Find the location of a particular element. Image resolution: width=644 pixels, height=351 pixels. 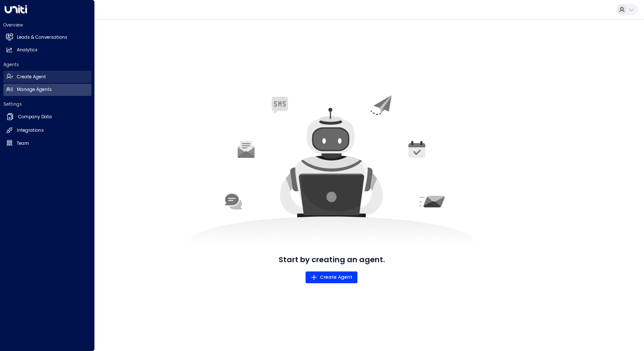

h2: Analytics is located at coordinates (27, 50).